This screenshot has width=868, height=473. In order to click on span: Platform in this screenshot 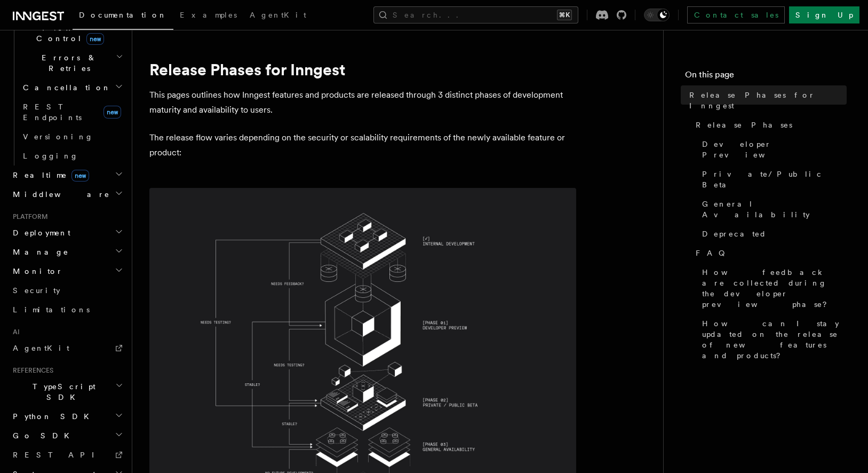, I will do `click(29, 217)`.